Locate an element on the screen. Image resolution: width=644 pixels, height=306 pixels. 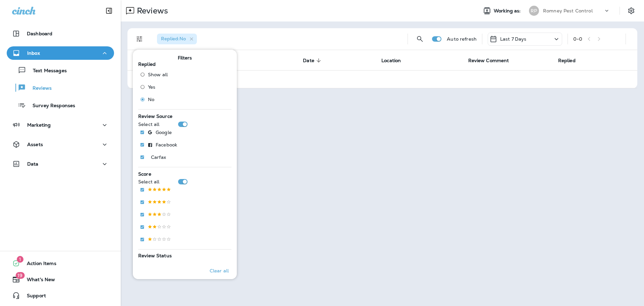
td: No results. Try adjusting filters is located at coordinates (382, 78).